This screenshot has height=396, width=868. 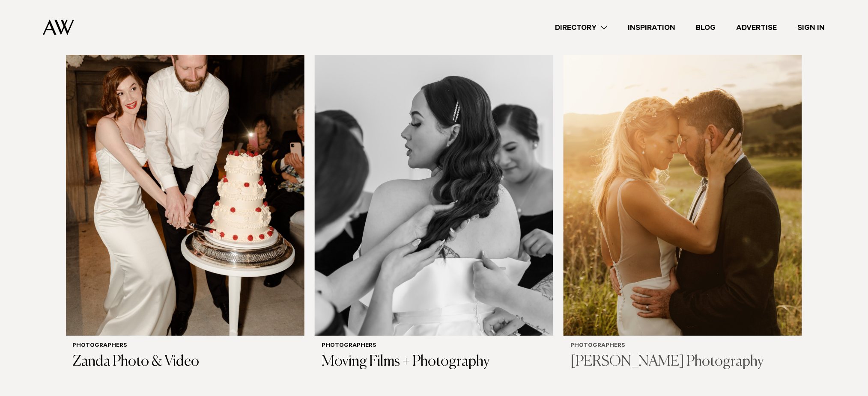 What do you see at coordinates (757, 27) in the screenshot?
I see `a: Advertise` at bounding box center [757, 27].